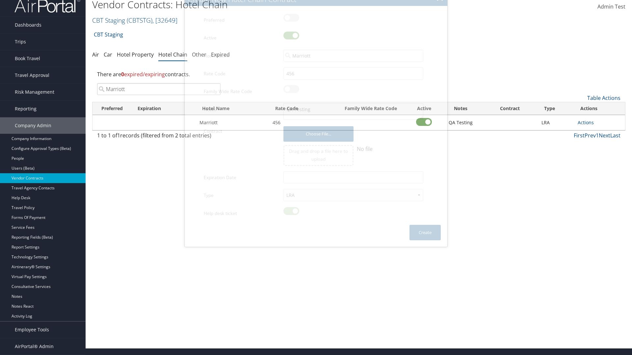 The width and height of the screenshot is (632, 355). What do you see at coordinates (118, 136) in the screenshot?
I see `span: 1` at bounding box center [118, 136].